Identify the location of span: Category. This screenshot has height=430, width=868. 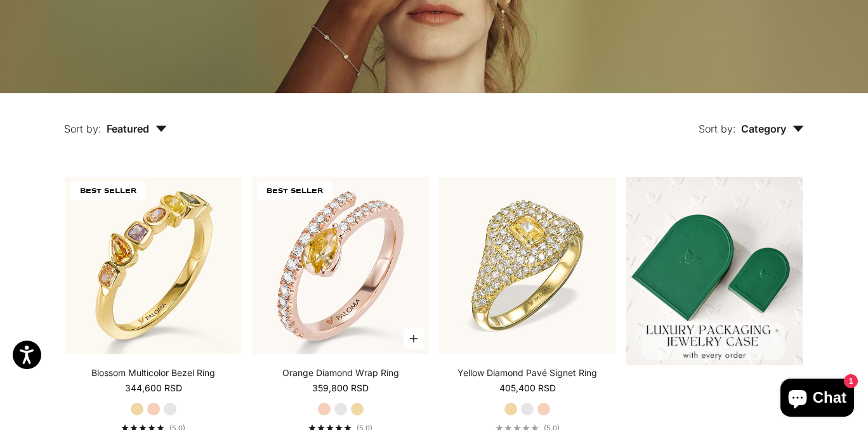
(772, 128).